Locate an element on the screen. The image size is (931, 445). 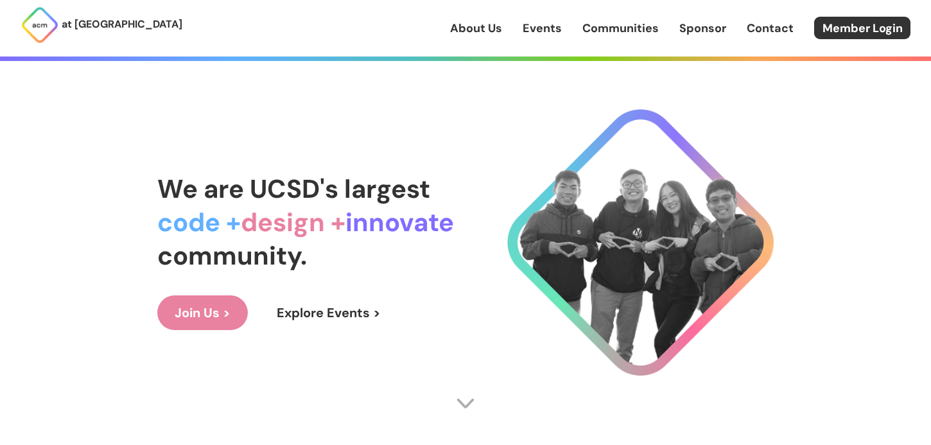
span: code + is located at coordinates (199, 222).